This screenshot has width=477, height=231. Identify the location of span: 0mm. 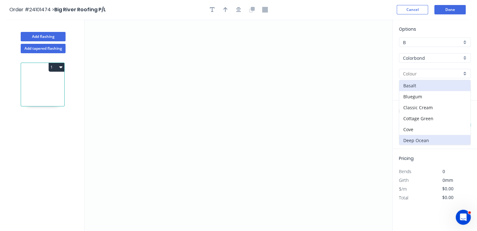
(448, 180).